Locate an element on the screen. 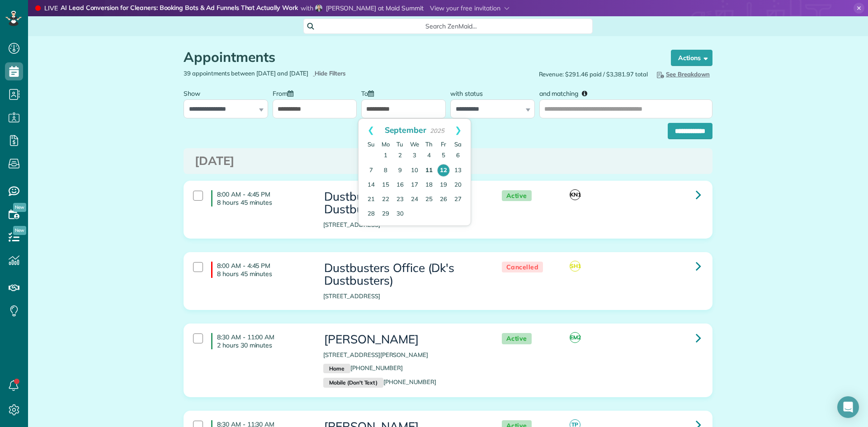  a: 26 is located at coordinates (443, 200).